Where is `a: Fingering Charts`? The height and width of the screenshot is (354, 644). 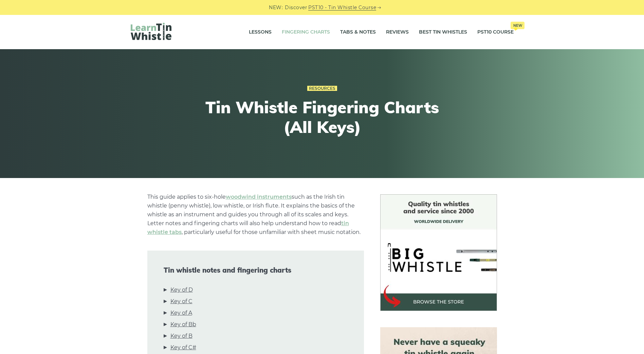
a: Fingering Charts is located at coordinates (306, 32).